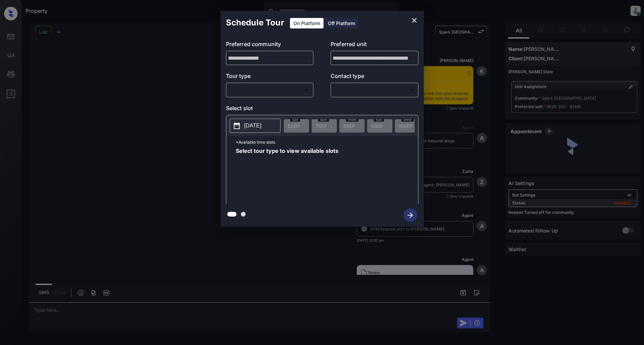 The image size is (644, 345). I want to click on div: Off Platform, so click(341, 23).